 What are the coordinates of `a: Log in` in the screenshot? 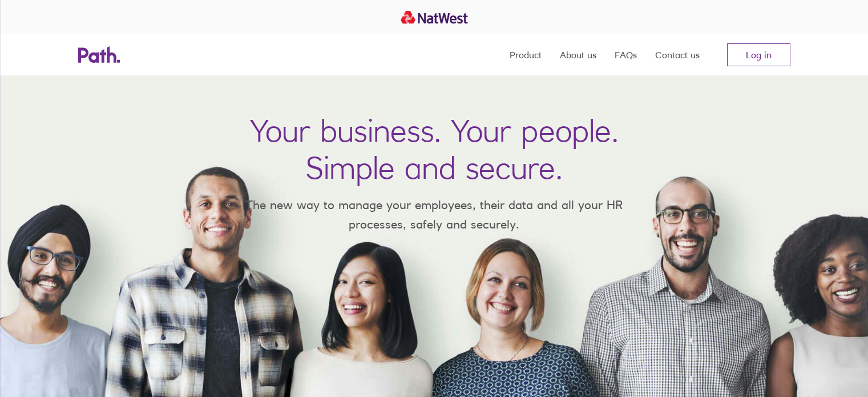 It's located at (758, 55).